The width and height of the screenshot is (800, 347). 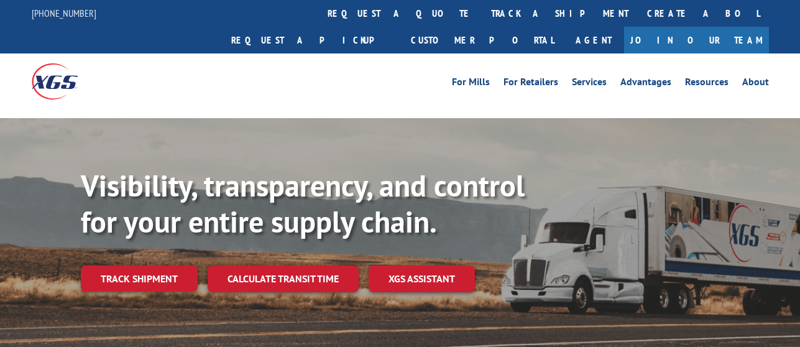 What do you see at coordinates (483, 40) in the screenshot?
I see `a: Customer Portal` at bounding box center [483, 40].